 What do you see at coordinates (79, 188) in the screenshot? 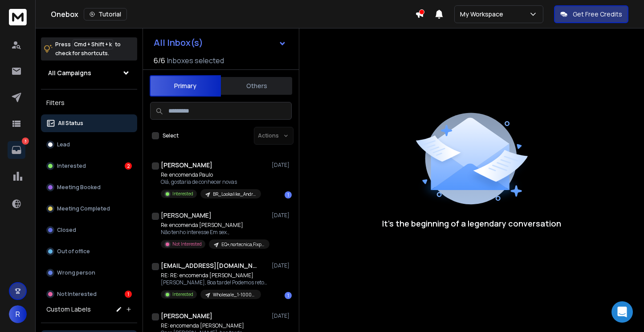
I see `p: Meeting Booked` at bounding box center [79, 188].